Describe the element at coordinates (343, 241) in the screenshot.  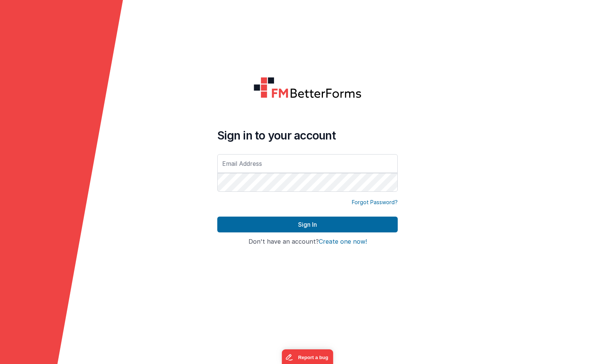
I see `button: Create one now!` at that location.